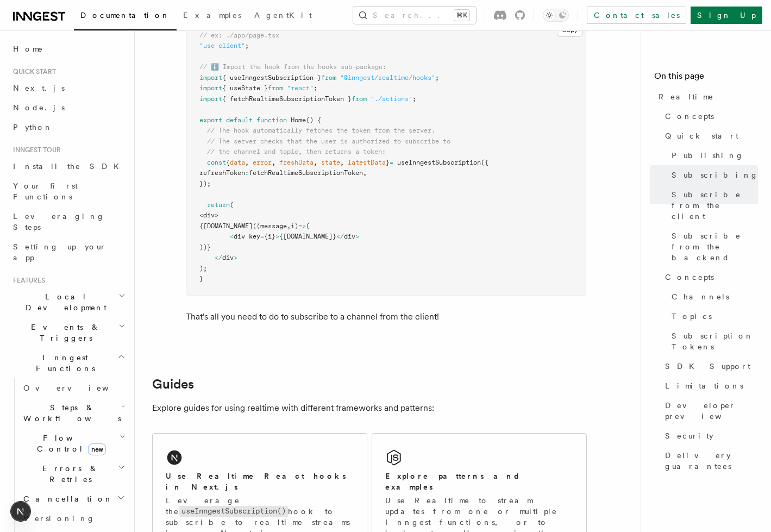  I want to click on span: Subscription Tokens, so click(714, 341).